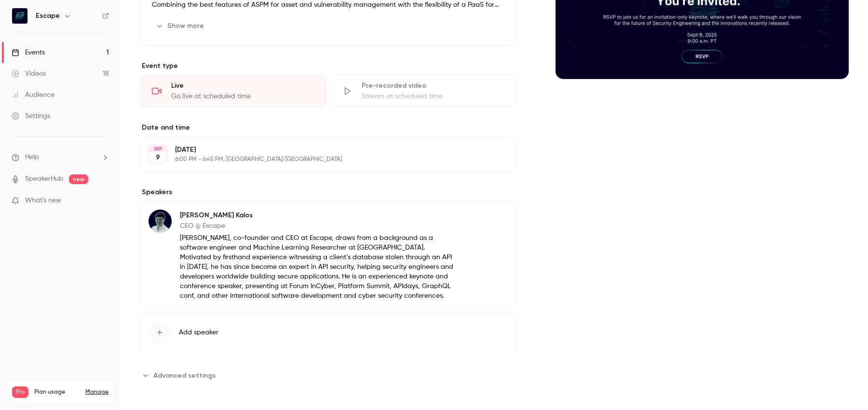  I want to click on button: Show more, so click(181, 26).